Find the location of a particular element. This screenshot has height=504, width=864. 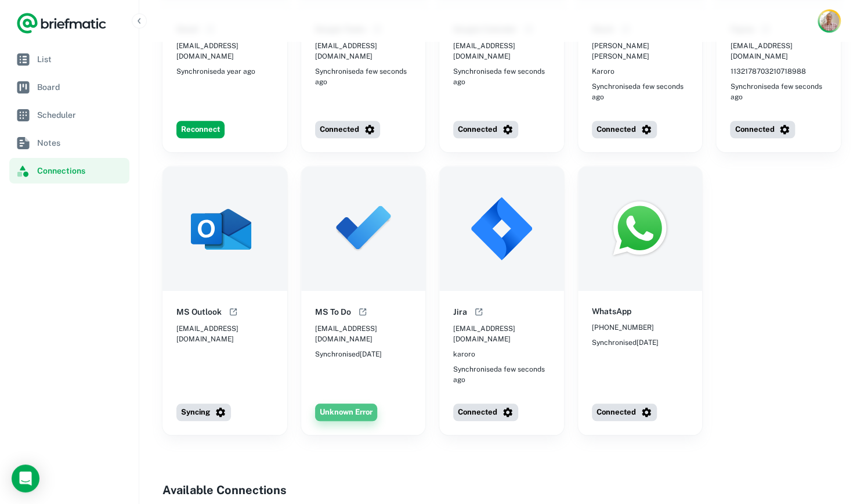

a: Logo is located at coordinates (61, 23).